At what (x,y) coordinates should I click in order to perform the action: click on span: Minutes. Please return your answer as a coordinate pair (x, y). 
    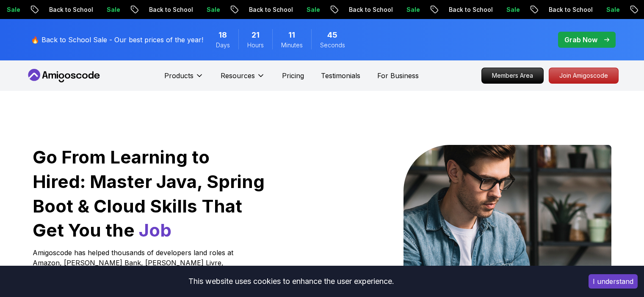
    Looking at the image, I should click on (292, 45).